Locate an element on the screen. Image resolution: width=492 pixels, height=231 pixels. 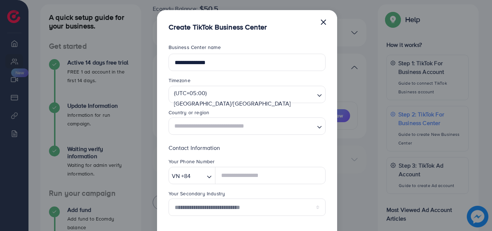
span: VN is located at coordinates (176, 176).